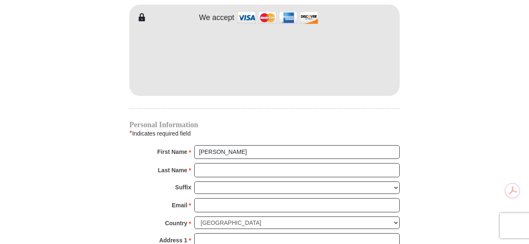  Describe the element at coordinates (179, 205) in the screenshot. I see `strong: Email` at that location.